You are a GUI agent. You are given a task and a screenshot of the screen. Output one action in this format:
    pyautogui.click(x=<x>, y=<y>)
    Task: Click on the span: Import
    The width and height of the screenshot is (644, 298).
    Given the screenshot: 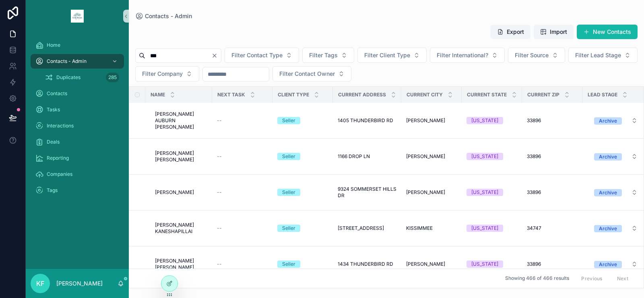 What is the action you would take?
    pyautogui.click(x=558, y=32)
    